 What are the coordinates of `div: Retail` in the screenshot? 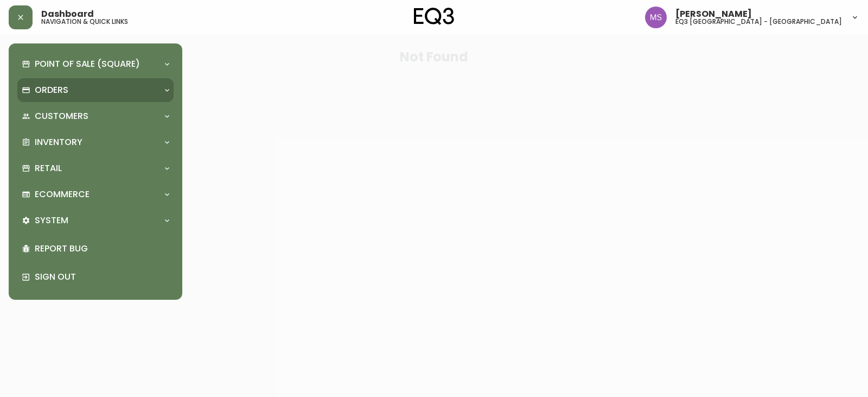 It's located at (96, 168).